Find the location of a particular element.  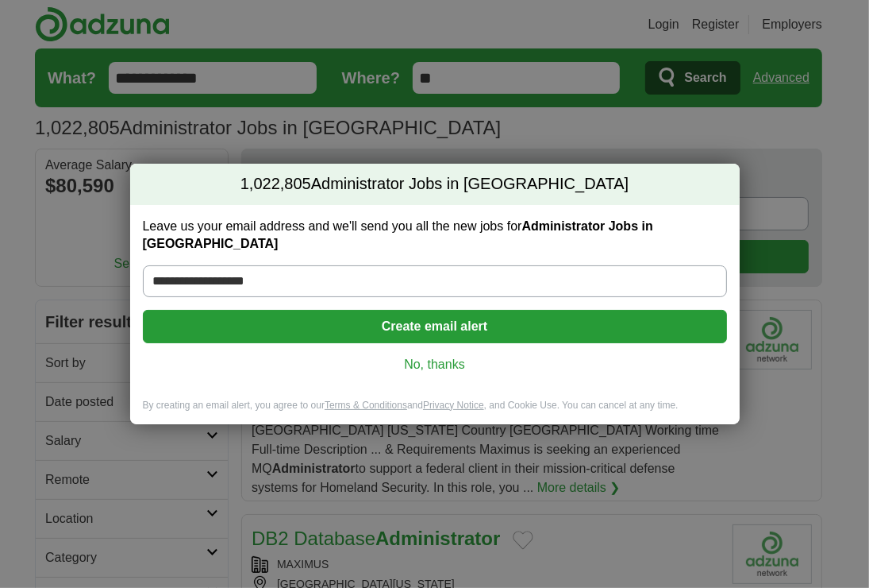

a: No, thanks is located at coordinates (435, 365).